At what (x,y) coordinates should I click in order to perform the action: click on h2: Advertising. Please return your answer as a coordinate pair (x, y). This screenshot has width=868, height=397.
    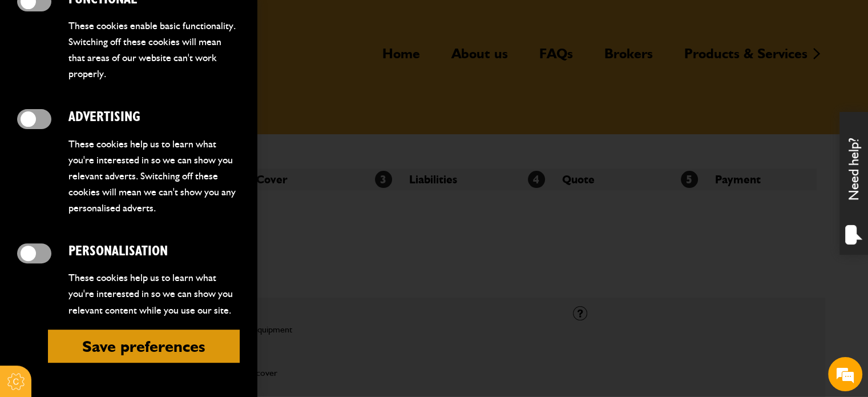
    Looking at the image, I should click on (154, 117).